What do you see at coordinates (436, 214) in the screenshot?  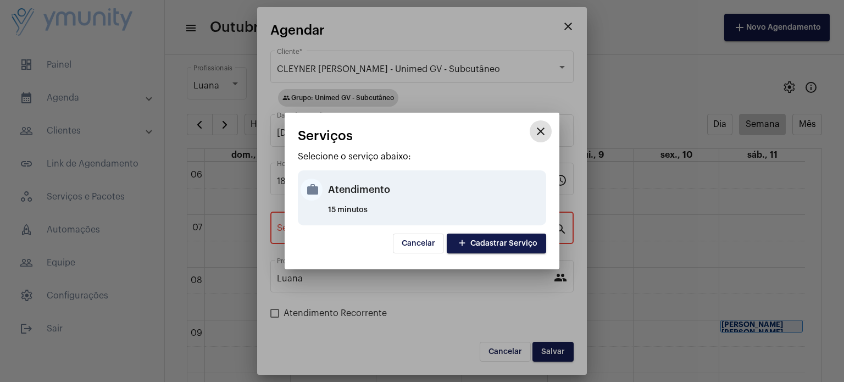 I see `div: 15 minutos` at bounding box center [436, 214].